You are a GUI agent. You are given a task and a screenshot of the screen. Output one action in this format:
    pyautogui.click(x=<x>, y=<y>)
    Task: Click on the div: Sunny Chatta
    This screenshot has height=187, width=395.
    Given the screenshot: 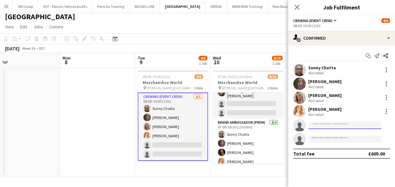 What is the action you would take?
    pyautogui.click(x=322, y=68)
    